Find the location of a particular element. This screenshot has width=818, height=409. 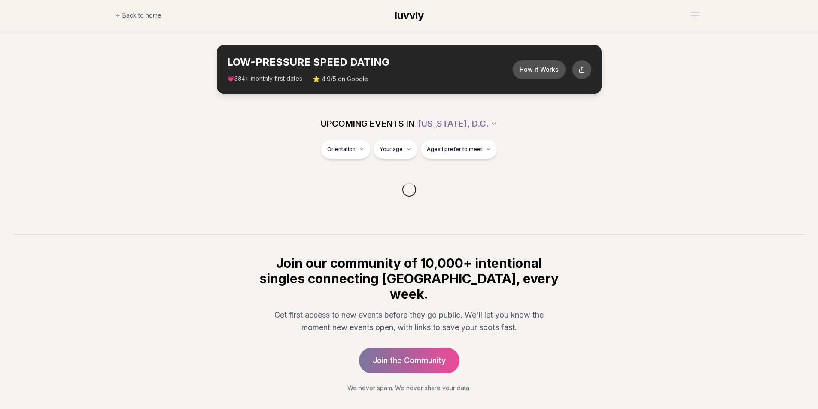

span: Ages I prefer to meet is located at coordinates (455, 150).